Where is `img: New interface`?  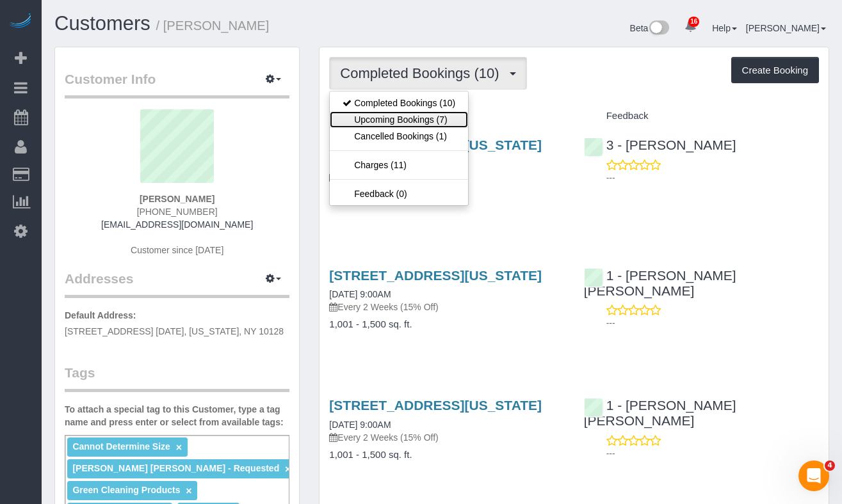
img: New interface is located at coordinates (658, 29).